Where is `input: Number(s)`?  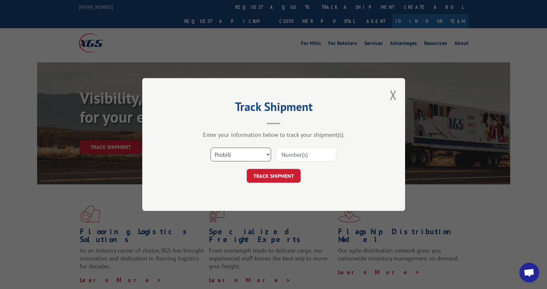
input: Number(s) is located at coordinates (306, 155).